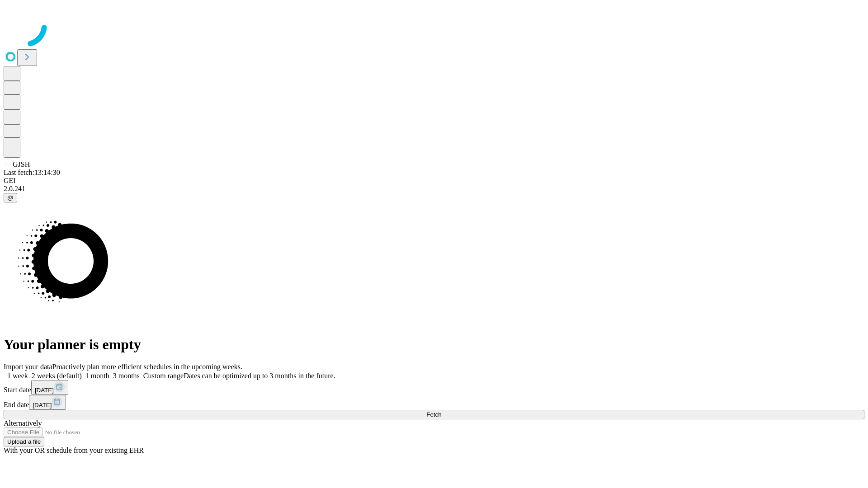 Image resolution: width=868 pixels, height=488 pixels. What do you see at coordinates (126, 375) in the screenshot?
I see `span: 3 months` at bounding box center [126, 375].